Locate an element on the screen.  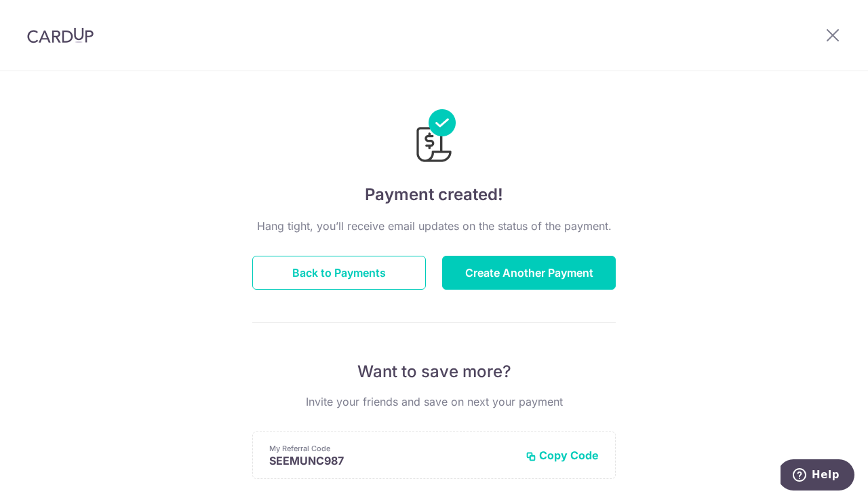
button: Create Another Payment is located at coordinates (529, 273).